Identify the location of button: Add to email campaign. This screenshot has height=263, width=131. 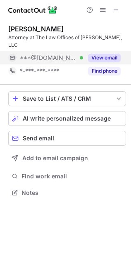
(67, 158).